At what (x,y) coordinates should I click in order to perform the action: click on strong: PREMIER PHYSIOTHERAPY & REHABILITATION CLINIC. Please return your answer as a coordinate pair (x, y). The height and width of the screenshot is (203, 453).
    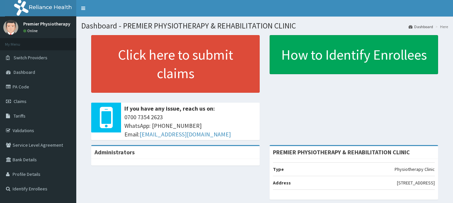
    Looking at the image, I should click on (341, 152).